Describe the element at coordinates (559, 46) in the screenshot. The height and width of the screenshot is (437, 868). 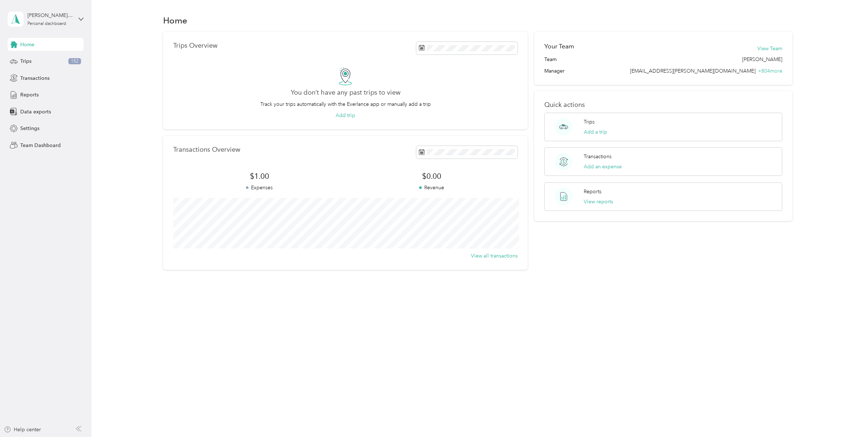
I see `h2: Your Team` at that location.